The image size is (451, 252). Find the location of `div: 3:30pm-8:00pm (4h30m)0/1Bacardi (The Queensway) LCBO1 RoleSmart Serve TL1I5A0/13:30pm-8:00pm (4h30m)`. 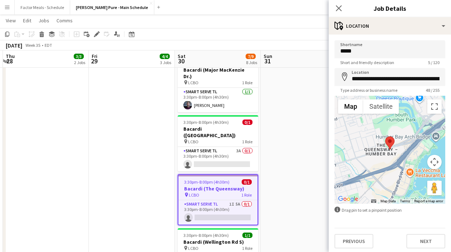

div: 3:30pm-8:00pm (4h30m)0/1Bacardi (The Queensway) LCBO1 RoleSmart Serve TL1I5A0/13:30pm-8:00pm (4h30m) is located at coordinates (218, 199).